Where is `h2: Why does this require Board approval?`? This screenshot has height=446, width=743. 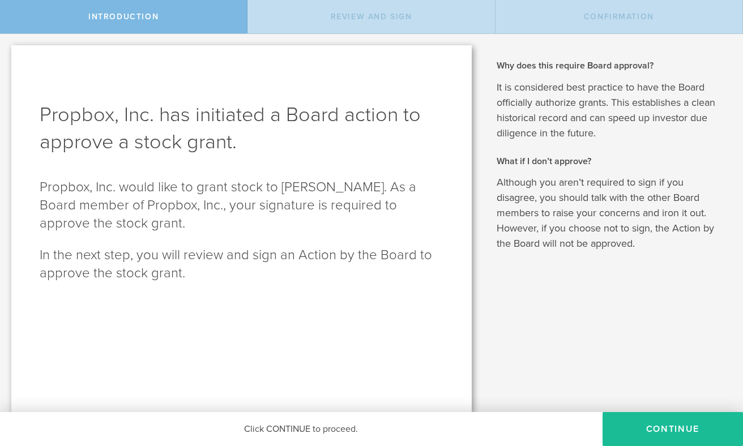
h2: Why does this require Board approval? is located at coordinates (611, 66).